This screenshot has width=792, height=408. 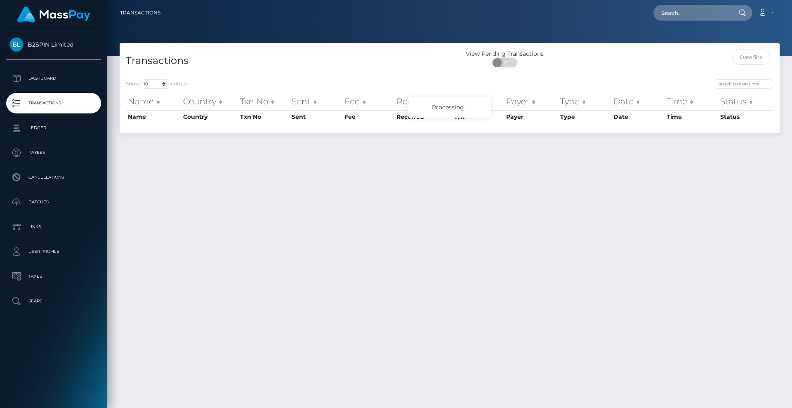 I want to click on p: Taxes, so click(x=54, y=276).